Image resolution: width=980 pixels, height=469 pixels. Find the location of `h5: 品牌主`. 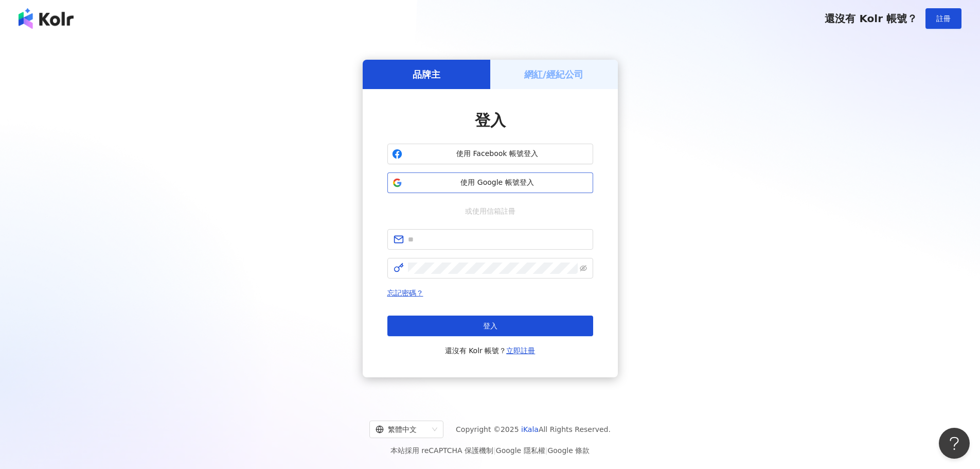

h5: 品牌主 is located at coordinates (427, 74).